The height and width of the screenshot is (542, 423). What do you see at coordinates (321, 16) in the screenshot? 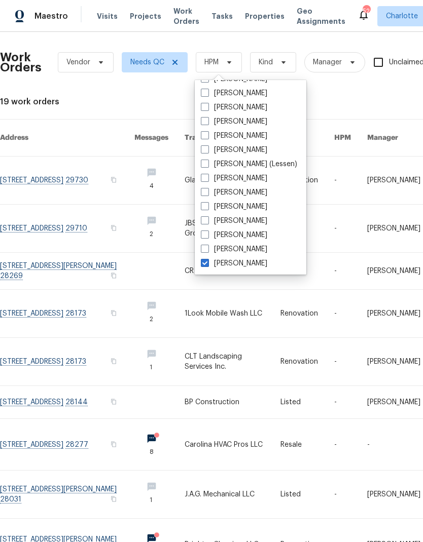
I see `span: Geo Assignments` at bounding box center [321, 16].